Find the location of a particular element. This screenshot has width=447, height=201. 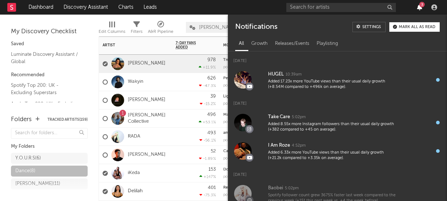

div: Marvellous is located at coordinates (256, 115).